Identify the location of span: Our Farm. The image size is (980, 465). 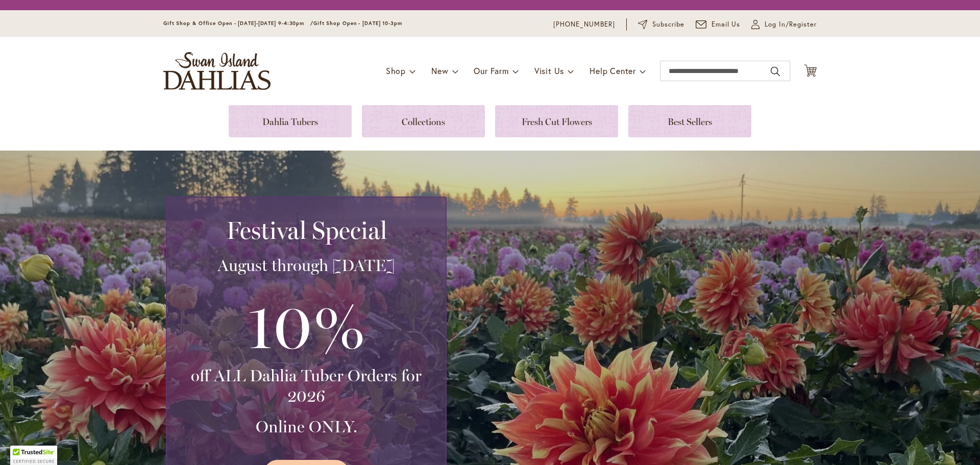
(491, 71).